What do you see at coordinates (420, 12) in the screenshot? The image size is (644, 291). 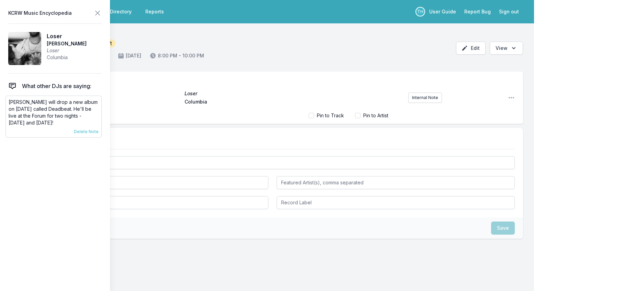 I see `p: Travis Holcombe` at bounding box center [420, 12].